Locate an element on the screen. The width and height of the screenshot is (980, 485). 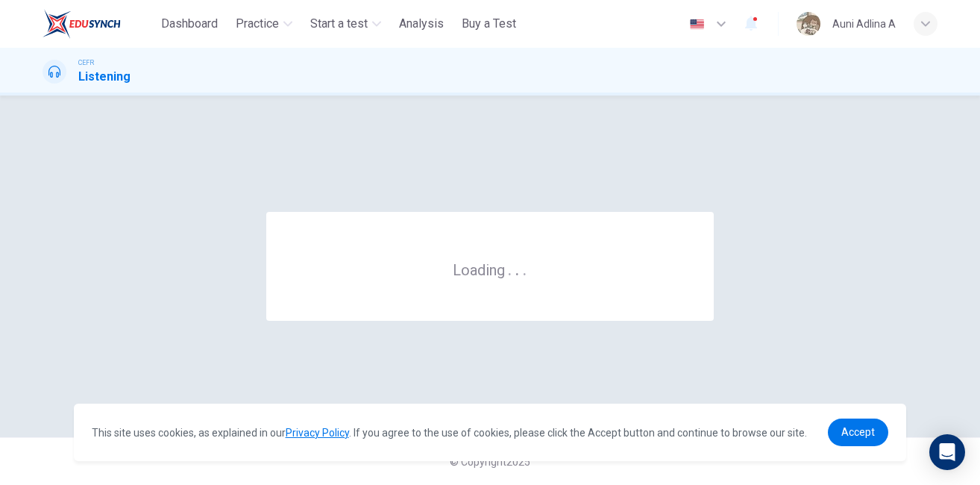
h6: Loading is located at coordinates (490, 270).